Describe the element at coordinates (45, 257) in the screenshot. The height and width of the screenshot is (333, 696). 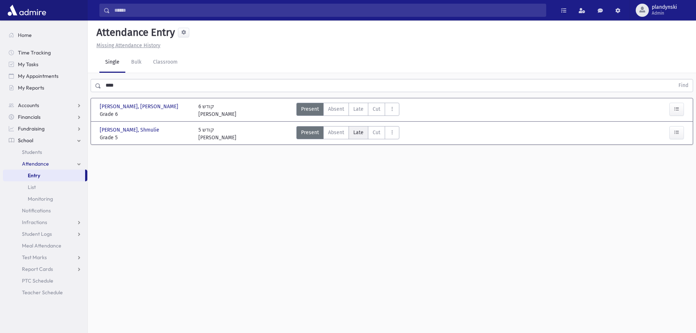
I see `a: Test Marks` at that location.